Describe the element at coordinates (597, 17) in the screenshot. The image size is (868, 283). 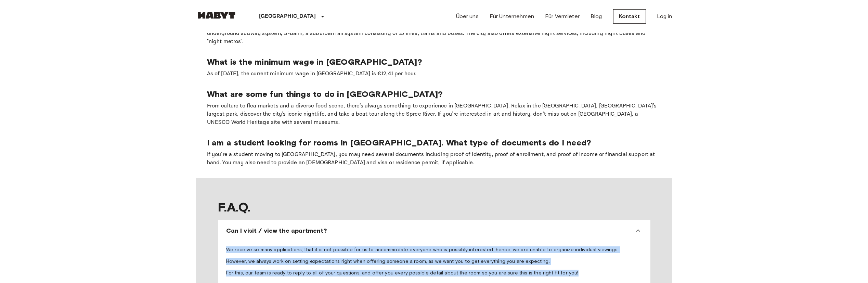
I see `a: Blog` at that location.